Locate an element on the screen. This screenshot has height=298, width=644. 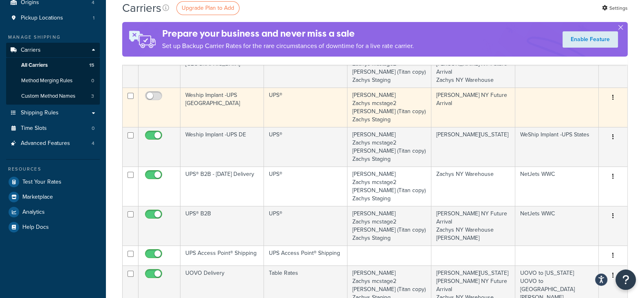
a: Carriers is located at coordinates (53, 50).